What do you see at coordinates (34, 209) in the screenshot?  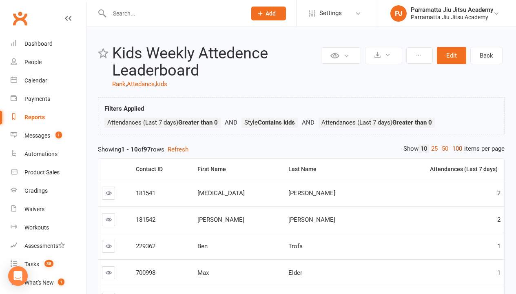 I see `div: Waivers` at bounding box center [34, 209].